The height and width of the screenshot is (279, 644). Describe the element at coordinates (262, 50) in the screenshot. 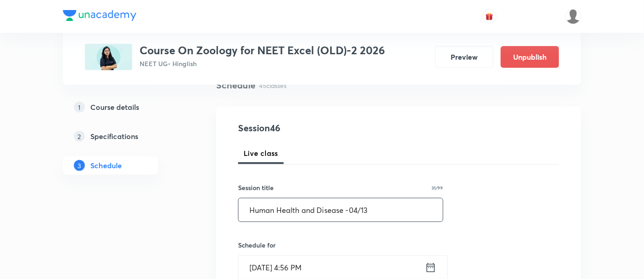

I see `h3: Course On Zoology for NEET Excel (OLD)-2 2026` at that location.